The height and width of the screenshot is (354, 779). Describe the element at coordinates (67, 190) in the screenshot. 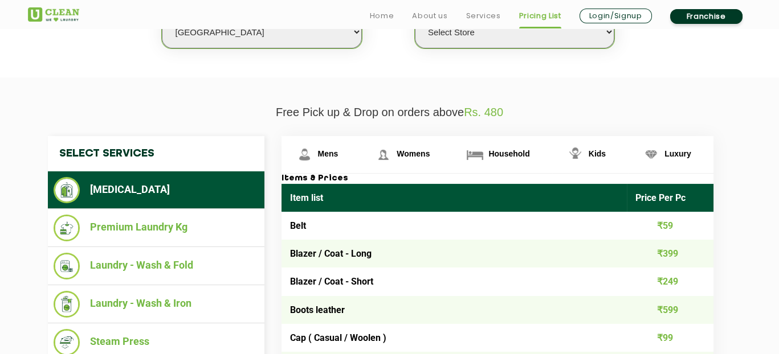

I see `img: Dry Cleaning` at that location.